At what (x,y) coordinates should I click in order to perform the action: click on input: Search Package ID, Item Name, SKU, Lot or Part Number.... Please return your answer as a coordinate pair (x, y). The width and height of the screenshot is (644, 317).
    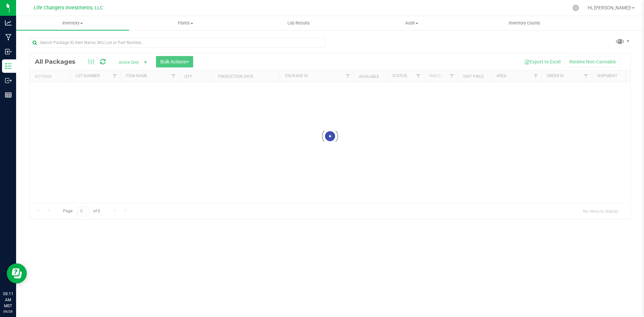
    Looking at the image, I should click on (177, 42).